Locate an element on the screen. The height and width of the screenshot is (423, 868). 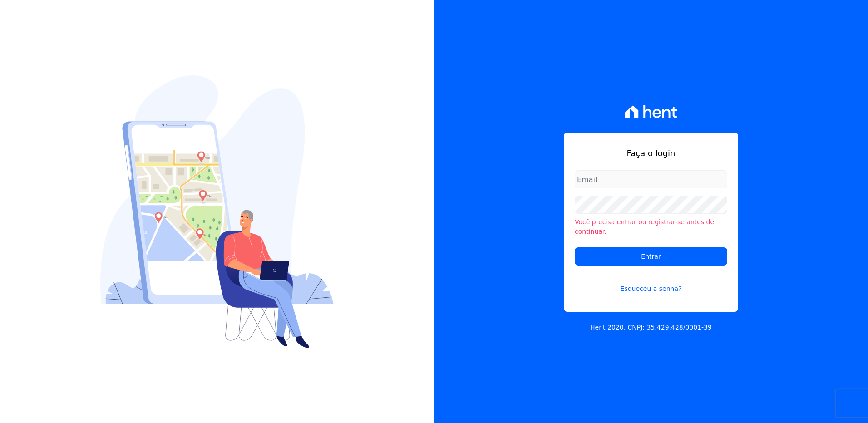
img: Login is located at coordinates (217, 212).